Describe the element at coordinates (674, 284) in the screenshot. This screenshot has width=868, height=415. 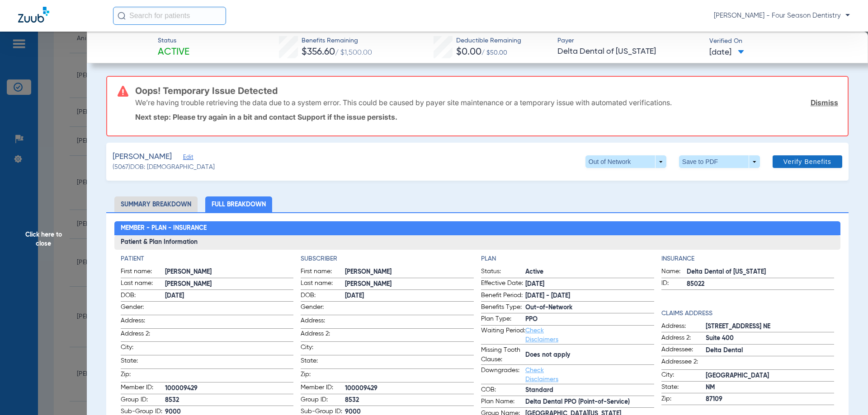
I see `span: ID:` at that location.